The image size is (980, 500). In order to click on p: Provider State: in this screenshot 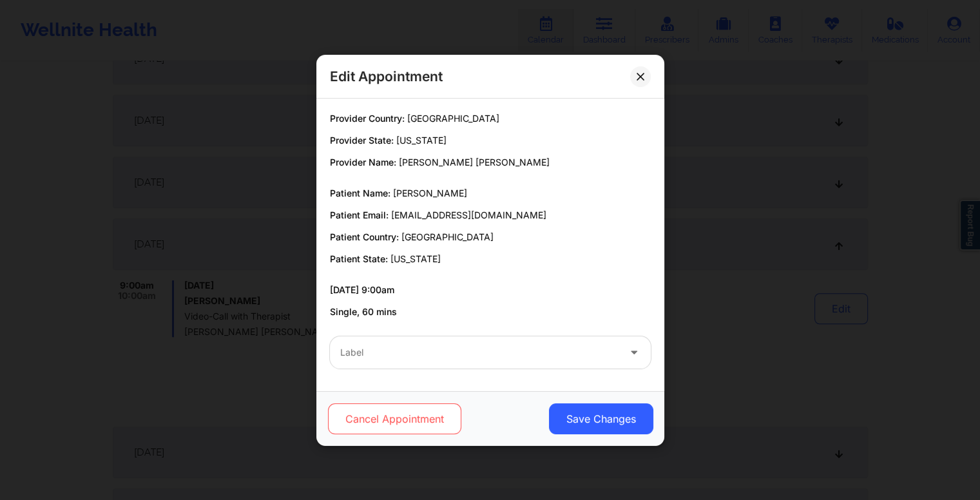, I will do `click(490, 140)`.